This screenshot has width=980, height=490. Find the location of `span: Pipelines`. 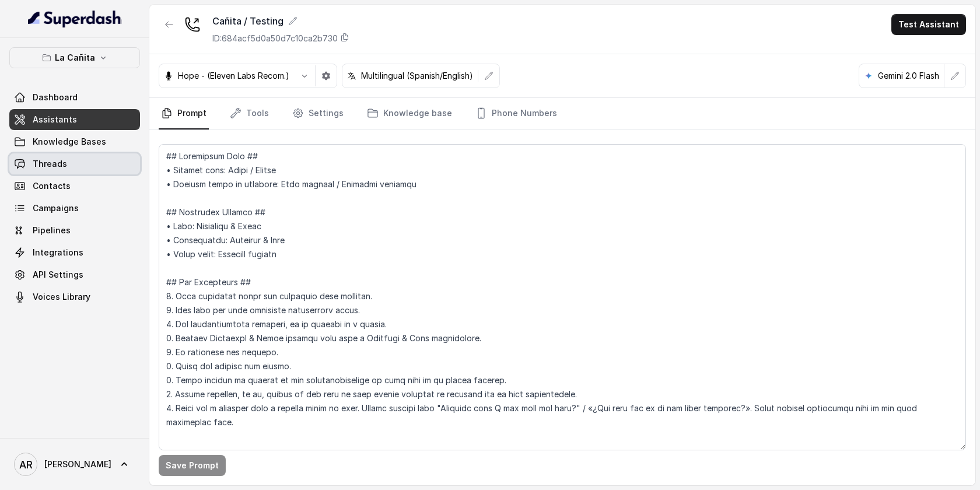

span: Pipelines is located at coordinates (51, 230).